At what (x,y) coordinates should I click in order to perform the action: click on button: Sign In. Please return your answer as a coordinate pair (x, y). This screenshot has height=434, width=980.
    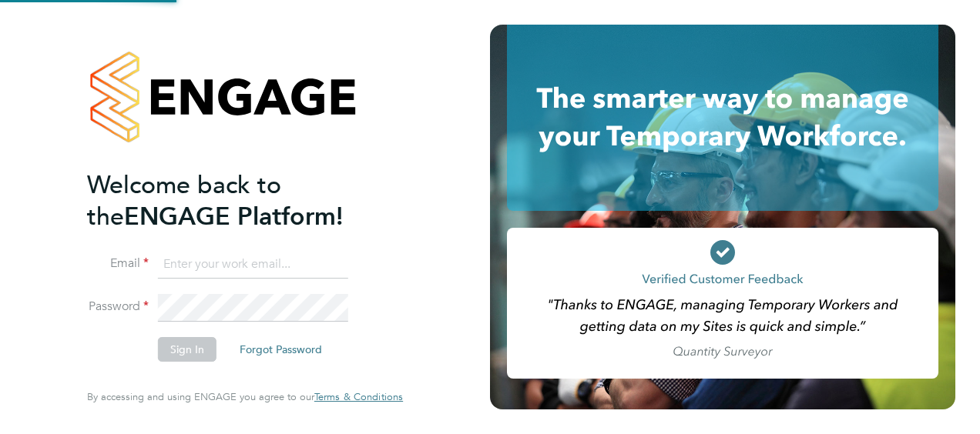
    Looking at the image, I should click on (187, 349).